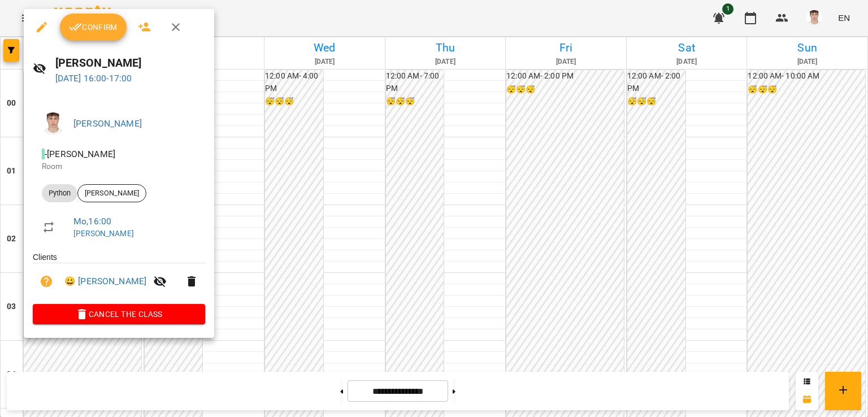 The height and width of the screenshot is (417, 868). Describe the element at coordinates (119, 314) in the screenshot. I see `span: Cancel the class` at that location.